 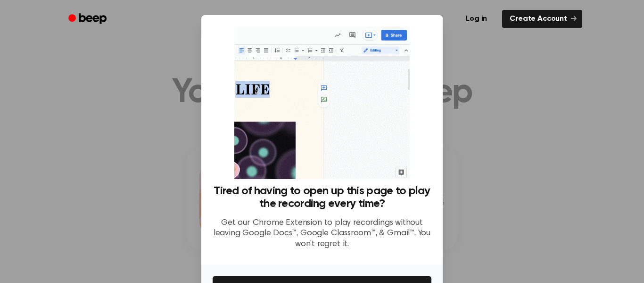 What do you see at coordinates (542, 19) in the screenshot?
I see `a: Create Account` at bounding box center [542, 19].